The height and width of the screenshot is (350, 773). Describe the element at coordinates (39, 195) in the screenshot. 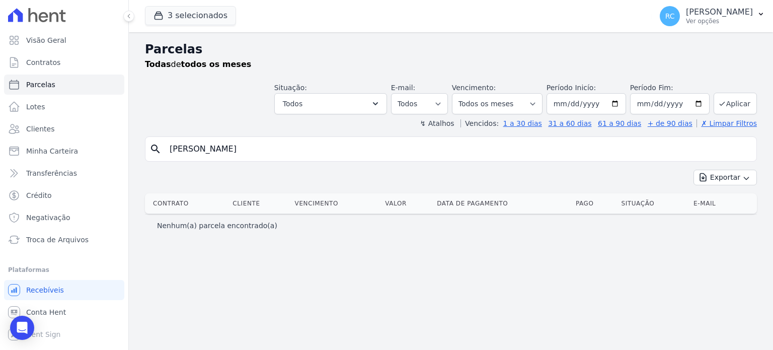

I see `span: Crédito` at that location.